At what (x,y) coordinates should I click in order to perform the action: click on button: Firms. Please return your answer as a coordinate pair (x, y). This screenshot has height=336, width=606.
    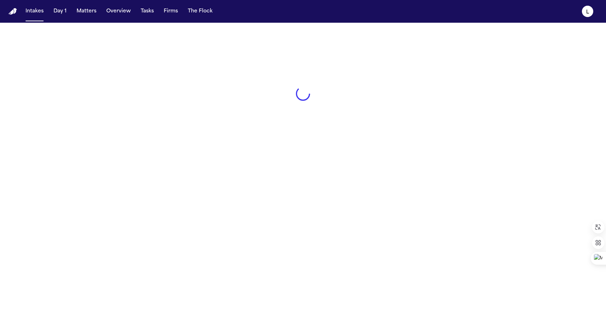
    Looking at the image, I should click on (171, 11).